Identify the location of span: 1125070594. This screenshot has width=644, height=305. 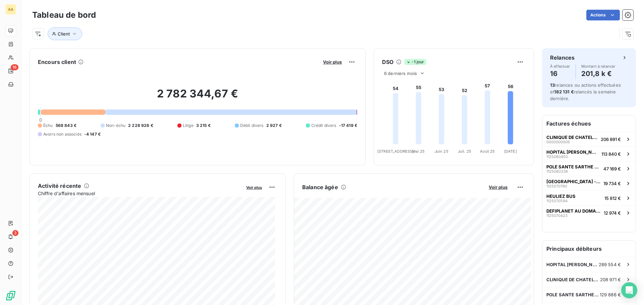
(556, 201).